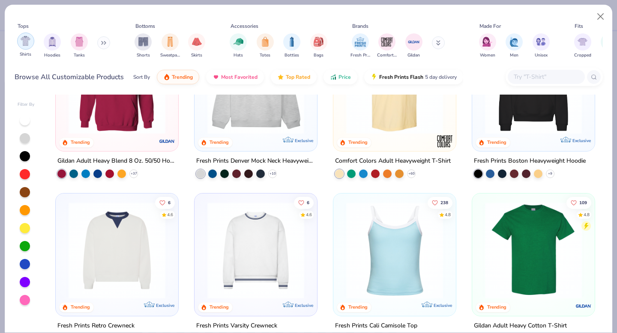 This screenshot has height=333, width=617. Describe the element at coordinates (265, 46) in the screenshot. I see `div: filter for Totes` at that location.